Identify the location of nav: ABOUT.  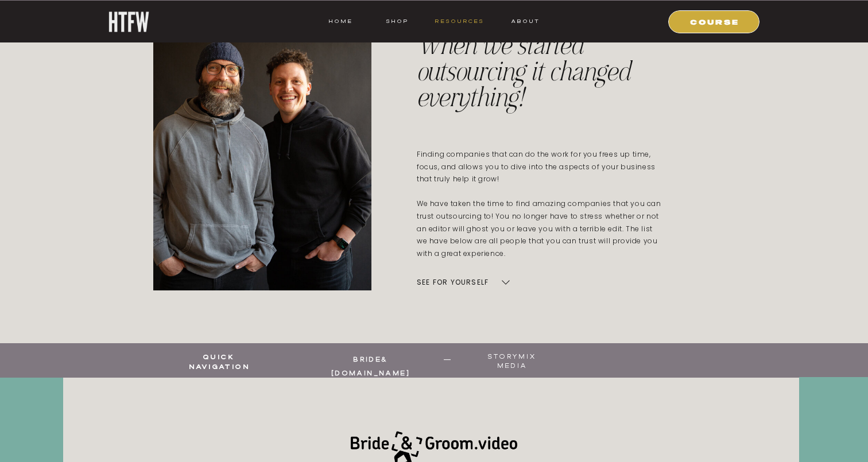
(525, 21).